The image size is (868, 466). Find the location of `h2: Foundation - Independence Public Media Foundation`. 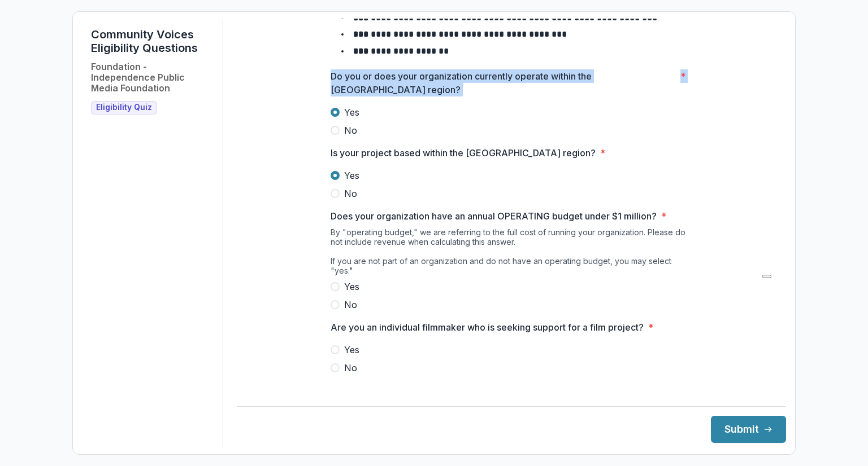

h2: Foundation - Independence Public Media Foundation is located at coordinates (152, 78).